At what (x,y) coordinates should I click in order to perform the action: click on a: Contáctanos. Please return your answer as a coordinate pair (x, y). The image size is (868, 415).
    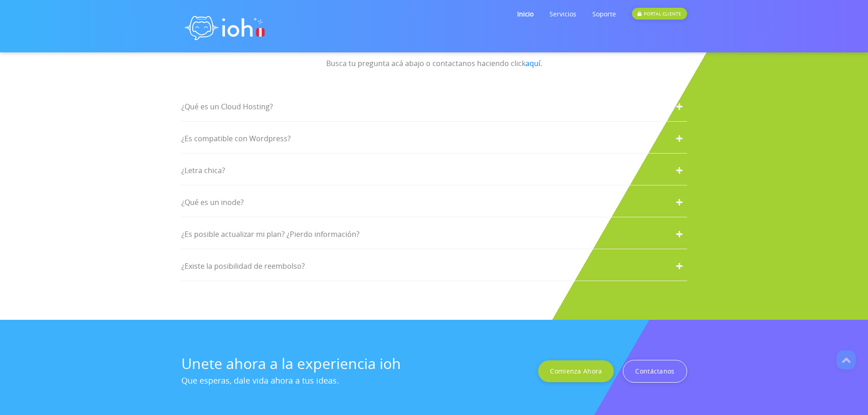
    Looking at the image, I should click on (654, 371).